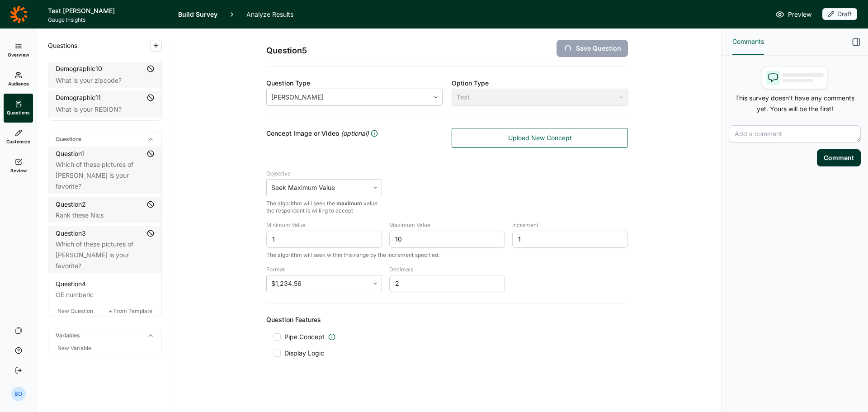 The image size is (868, 412). I want to click on span: maximum, so click(349, 203).